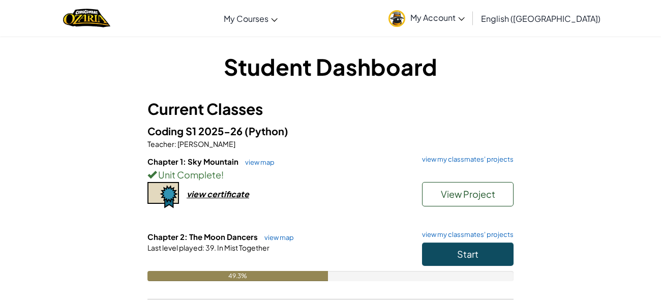 The height and width of the screenshot is (303, 661). Describe the element at coordinates (86, 18) in the screenshot. I see `a: Ozaria by CodeCombat logo` at that location.